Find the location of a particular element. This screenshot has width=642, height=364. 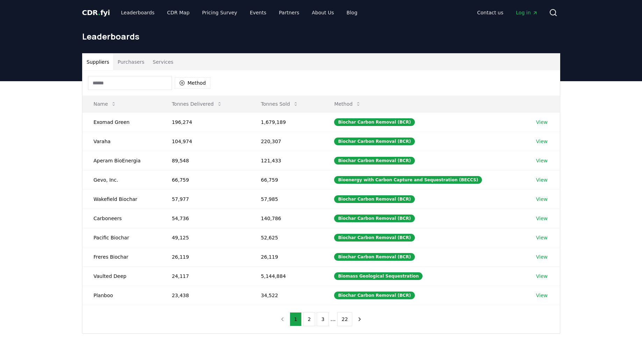

button: Purchasers is located at coordinates (131, 62).